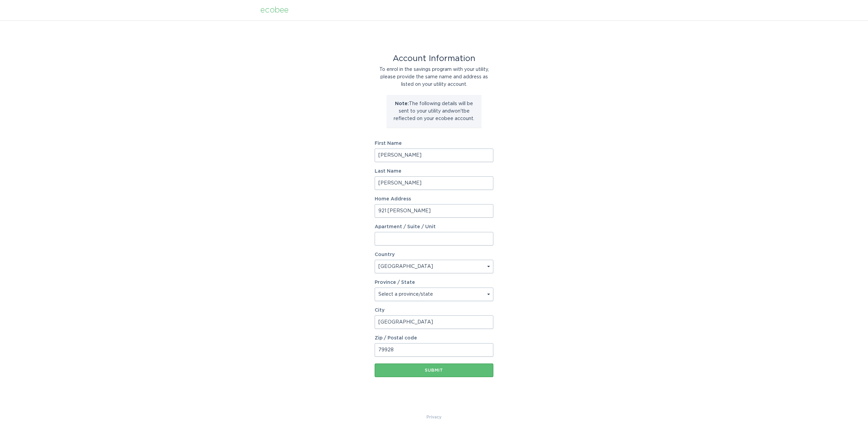 The image size is (868, 431). I want to click on strong: Note:, so click(402, 104).